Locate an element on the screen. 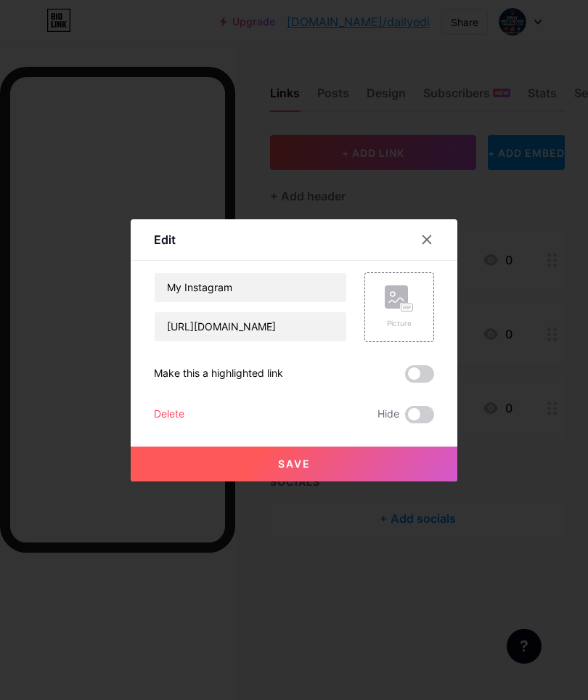  div: Picture is located at coordinates (400, 323).